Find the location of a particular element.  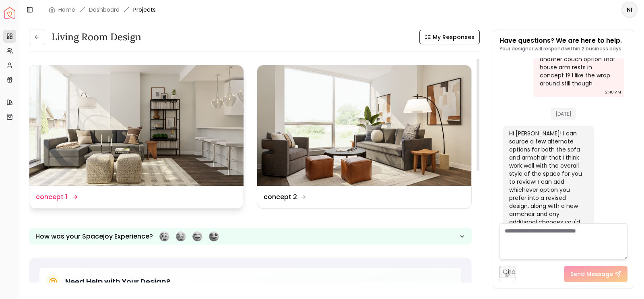

span: Projects is located at coordinates (144, 9).